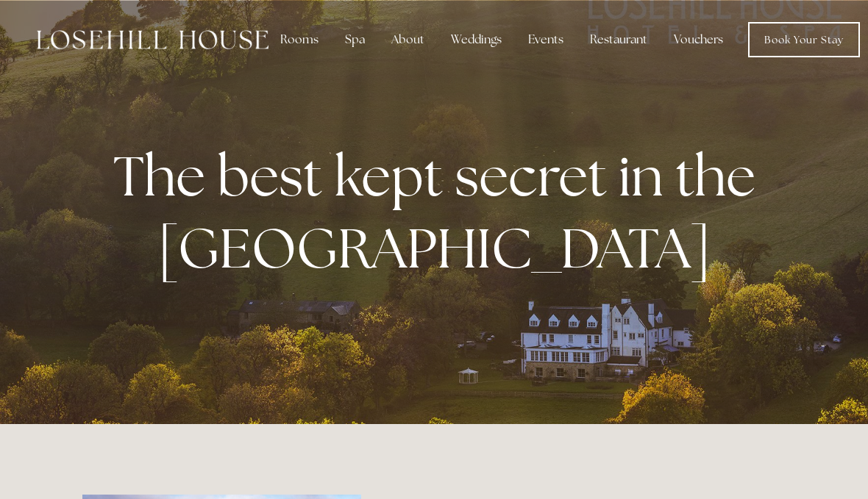 This screenshot has height=499, width=868. I want to click on img: Losehill House, so click(153, 40).